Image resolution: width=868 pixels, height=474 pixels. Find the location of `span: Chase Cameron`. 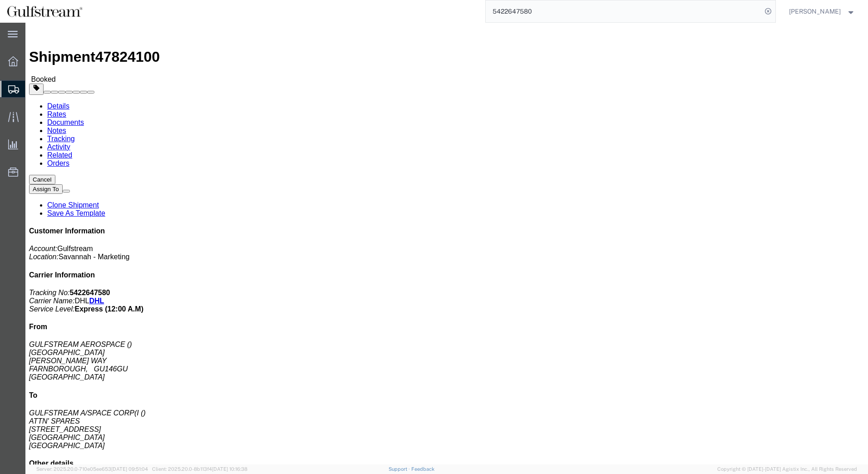

span: Chase Cameron is located at coordinates (815, 12).